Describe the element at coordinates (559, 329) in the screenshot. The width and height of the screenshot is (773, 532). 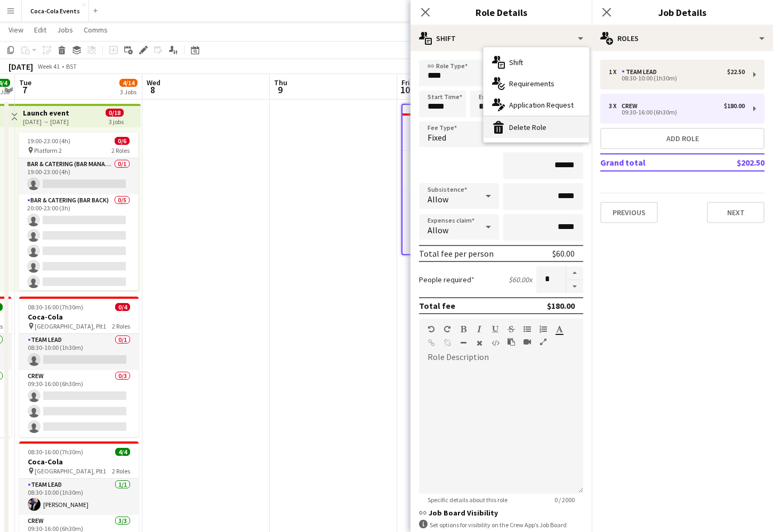
I see `button: Text Color` at that location.